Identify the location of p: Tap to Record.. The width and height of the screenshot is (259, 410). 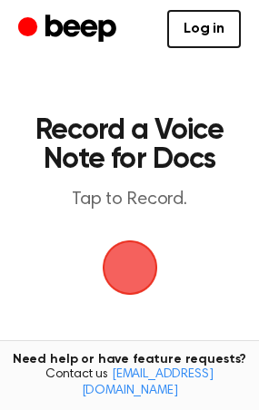
(129, 200).